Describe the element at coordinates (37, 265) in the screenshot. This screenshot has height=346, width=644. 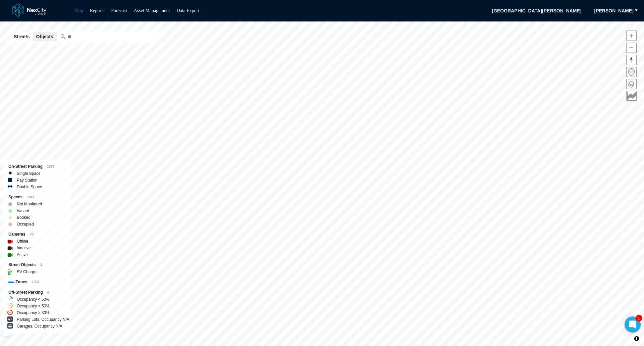
I see `div: Street Objects` at that location.